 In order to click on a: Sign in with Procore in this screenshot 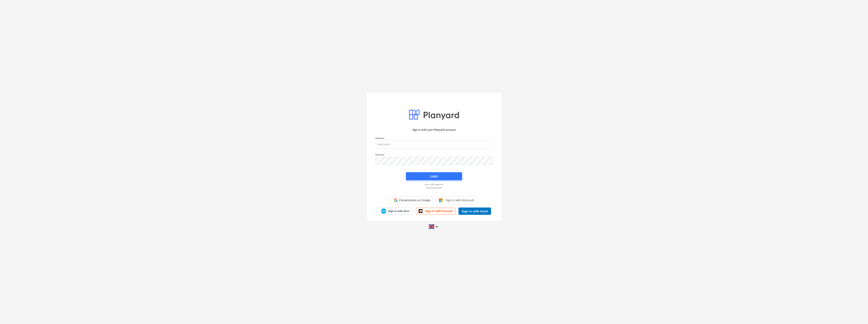, I will do `click(436, 211)`.